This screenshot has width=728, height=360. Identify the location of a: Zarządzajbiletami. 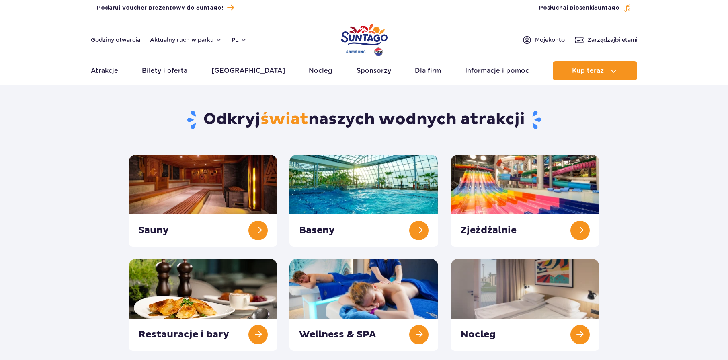
(606, 40).